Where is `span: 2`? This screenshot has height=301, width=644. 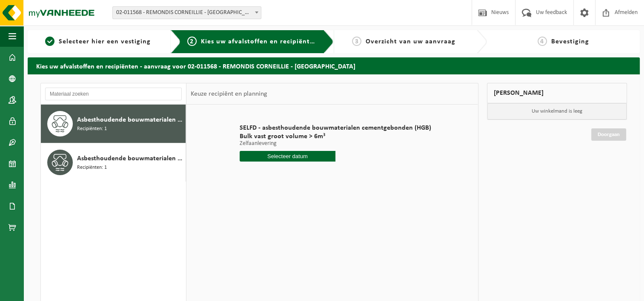
span: 2 is located at coordinates (192, 41).